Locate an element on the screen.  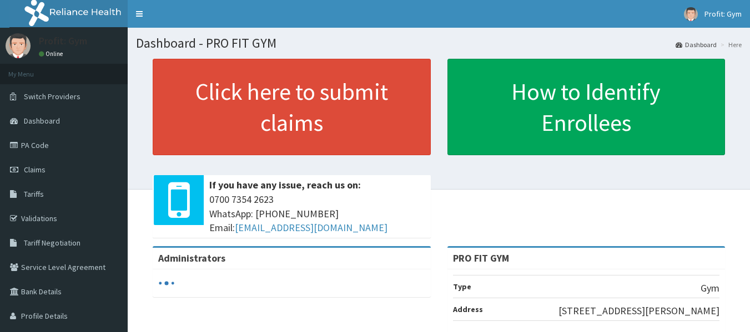
a: Online is located at coordinates (52, 54).